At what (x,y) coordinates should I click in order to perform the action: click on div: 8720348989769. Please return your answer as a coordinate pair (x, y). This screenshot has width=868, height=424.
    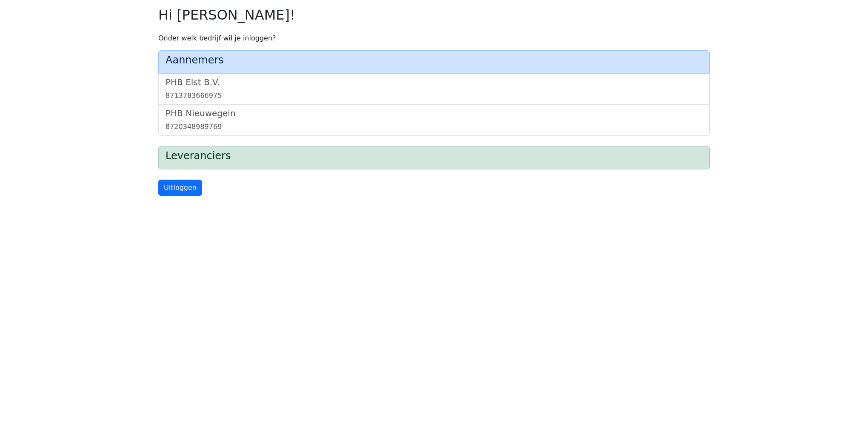
    Looking at the image, I should click on (434, 127).